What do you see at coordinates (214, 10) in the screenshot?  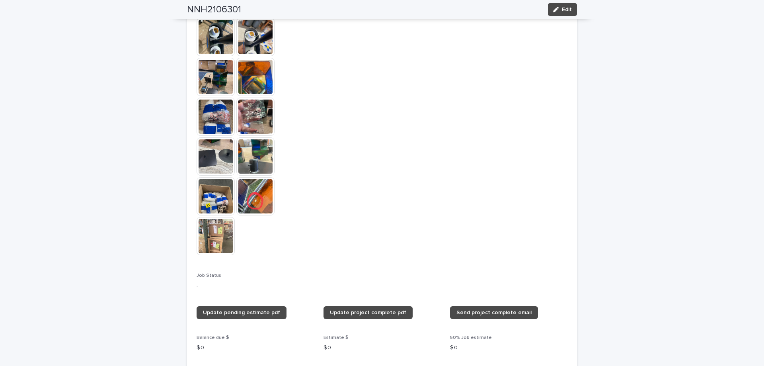 I see `h2: NNH2106301` at bounding box center [214, 10].